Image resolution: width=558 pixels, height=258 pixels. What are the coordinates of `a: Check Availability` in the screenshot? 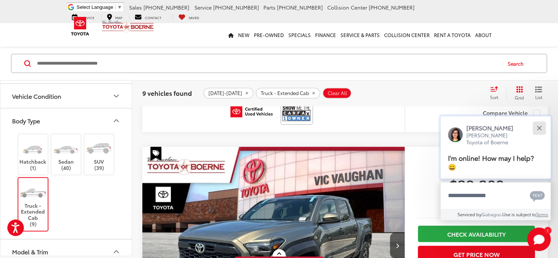 It's located at (476, 234).